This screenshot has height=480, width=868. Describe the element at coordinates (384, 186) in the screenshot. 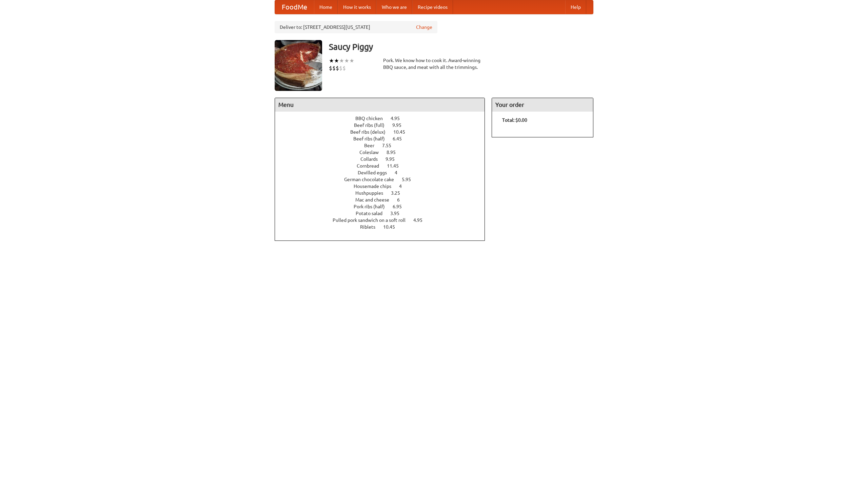

I see `a: Housemade chips 4` at that location.